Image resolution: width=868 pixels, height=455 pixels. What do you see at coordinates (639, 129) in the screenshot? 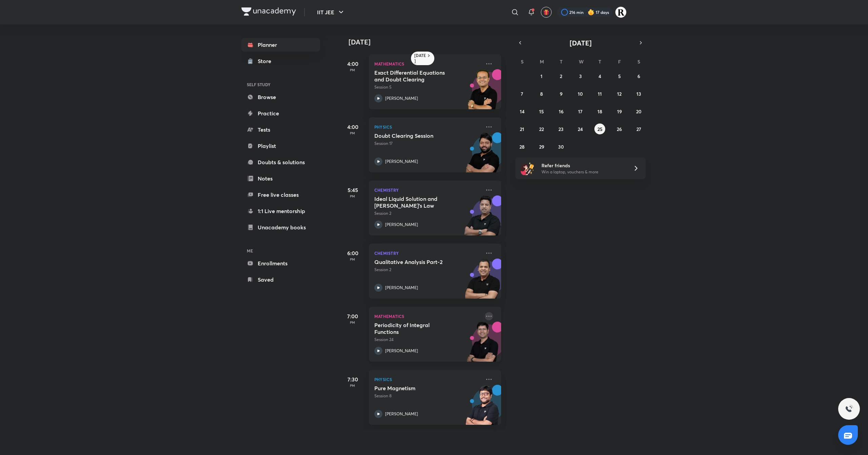
I see `button: September 27, 2025` at bounding box center [639, 129].